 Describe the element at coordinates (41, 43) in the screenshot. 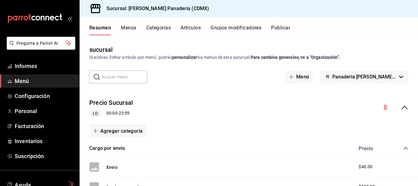

I see `button: Pregunta a Parrot AI` at that location.